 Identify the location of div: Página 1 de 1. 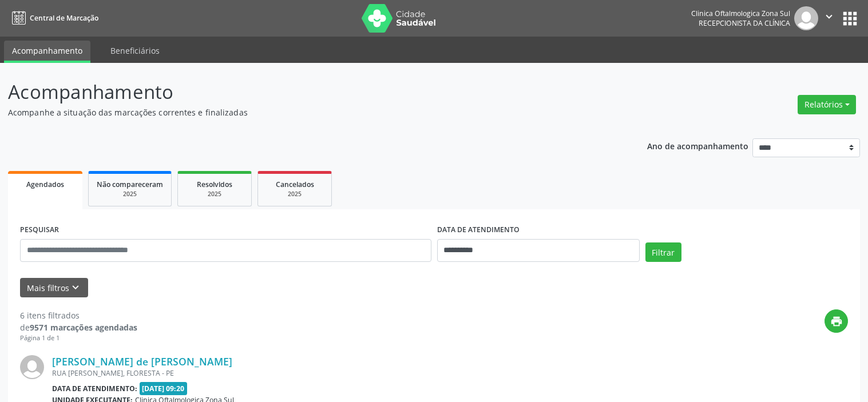
(78, 339).